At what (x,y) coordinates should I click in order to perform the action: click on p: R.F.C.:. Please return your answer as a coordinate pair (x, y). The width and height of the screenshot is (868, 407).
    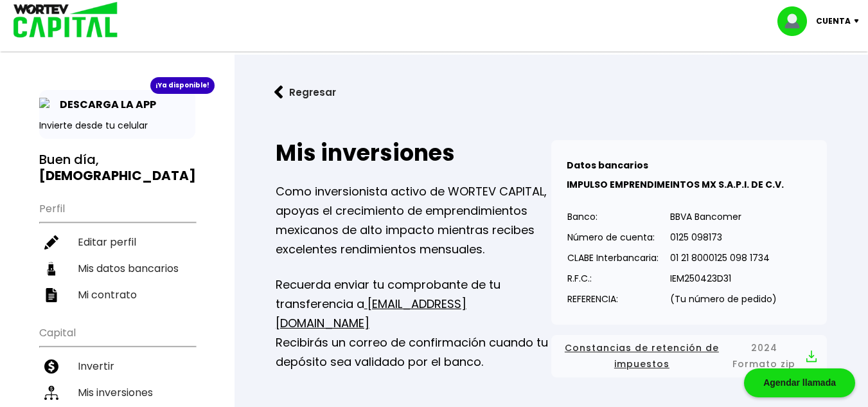
    Looking at the image, I should click on (613, 279).